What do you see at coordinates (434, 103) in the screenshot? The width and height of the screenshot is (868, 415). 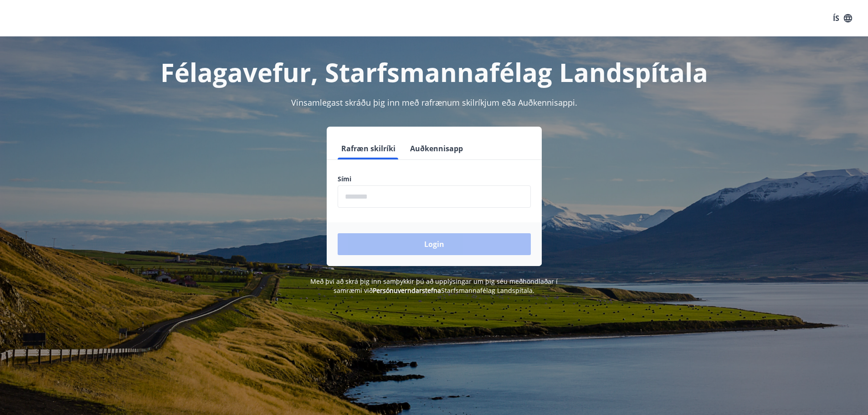 I see `span: Vinsamlegast skráðu þig inn með rafrænum skilríkjum eða Auðkennisappi.` at bounding box center [434, 103].